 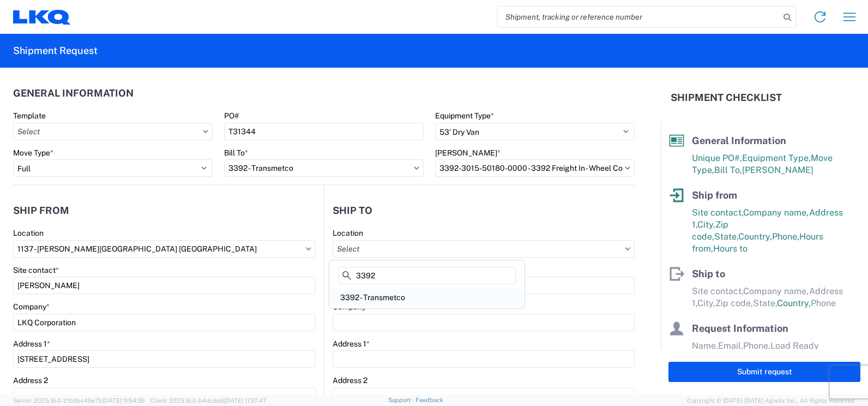 What do you see at coordinates (726, 98) in the screenshot?
I see `h2: Shipment Checklist` at bounding box center [726, 98].